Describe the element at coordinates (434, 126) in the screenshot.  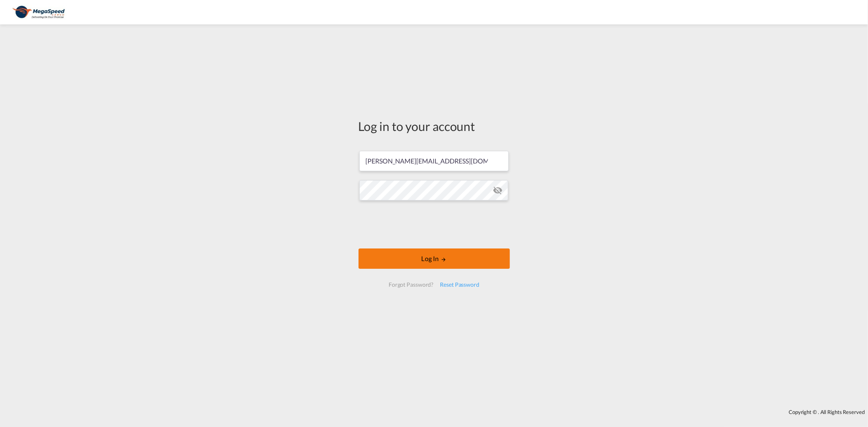
I see `div: Log in to your account` at that location.